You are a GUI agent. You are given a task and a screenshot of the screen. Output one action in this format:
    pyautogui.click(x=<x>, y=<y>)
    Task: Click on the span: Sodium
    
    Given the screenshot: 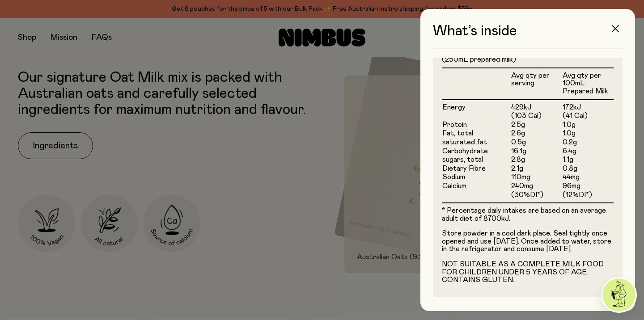 What is the action you would take?
    pyautogui.click(x=454, y=177)
    